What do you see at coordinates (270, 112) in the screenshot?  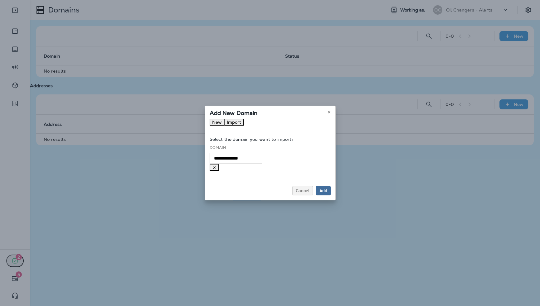 I see `div: Add New Domain` at bounding box center [270, 112].